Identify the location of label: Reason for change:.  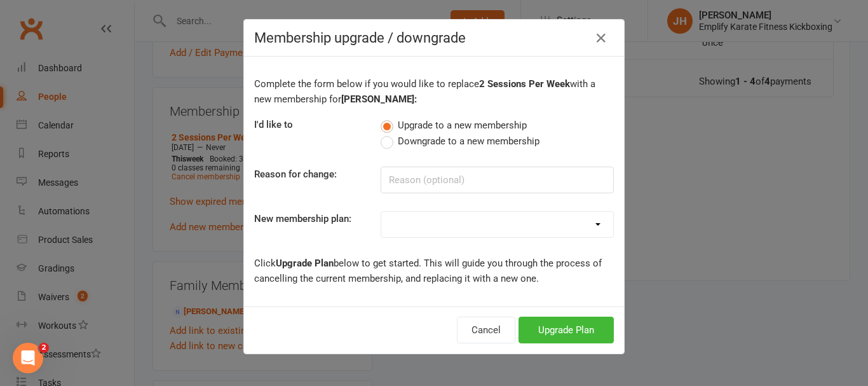
(296, 174).